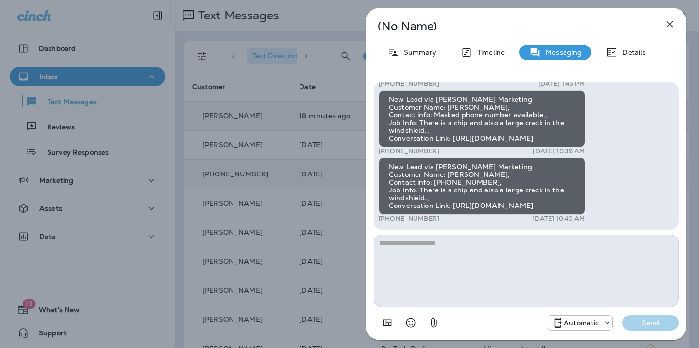 This screenshot has height=348, width=699. What do you see at coordinates (410, 323) in the screenshot?
I see `button: Select an emoji` at bounding box center [410, 323].